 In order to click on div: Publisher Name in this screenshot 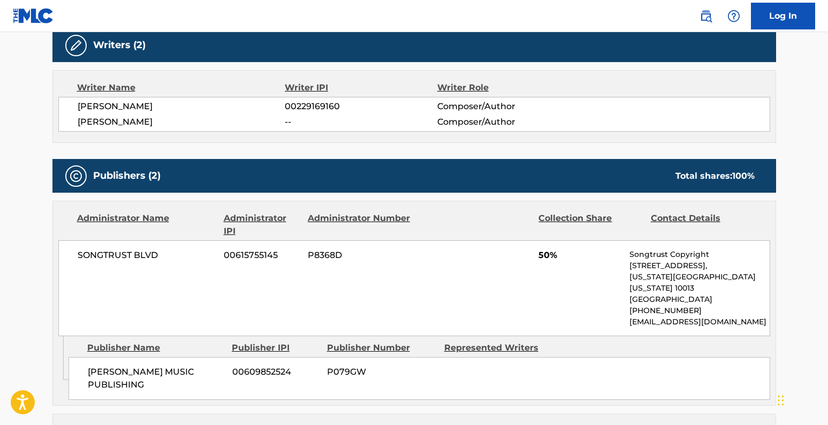, I will do `click(155, 348)`.